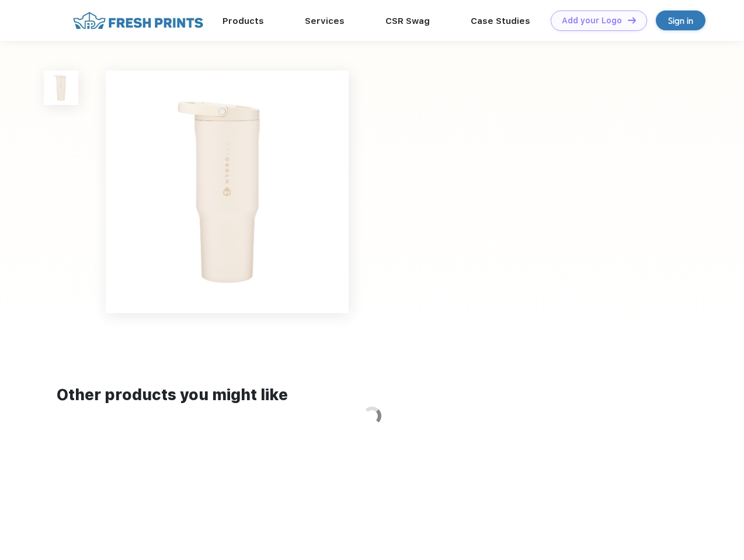 This screenshot has height=560, width=744. What do you see at coordinates (680, 20) in the screenshot?
I see `div: Sign in` at bounding box center [680, 20].